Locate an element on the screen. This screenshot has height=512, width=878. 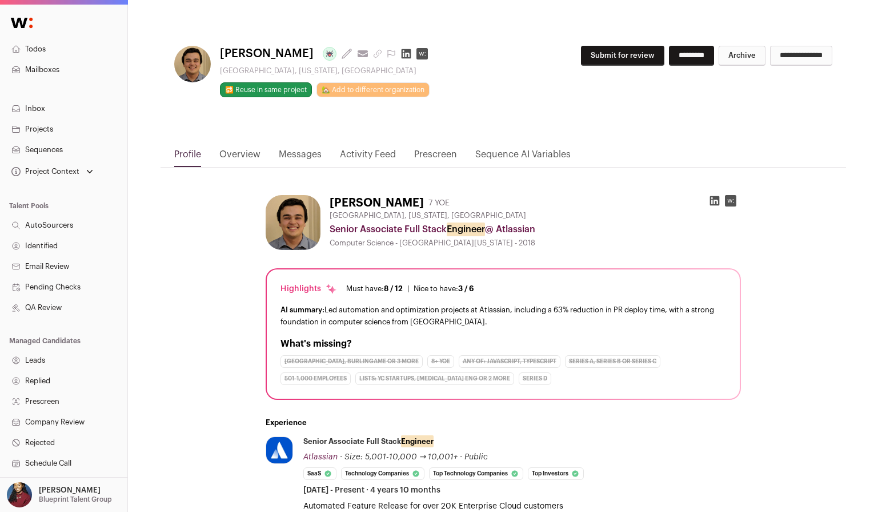
a: Activity Feed is located at coordinates (368, 157).